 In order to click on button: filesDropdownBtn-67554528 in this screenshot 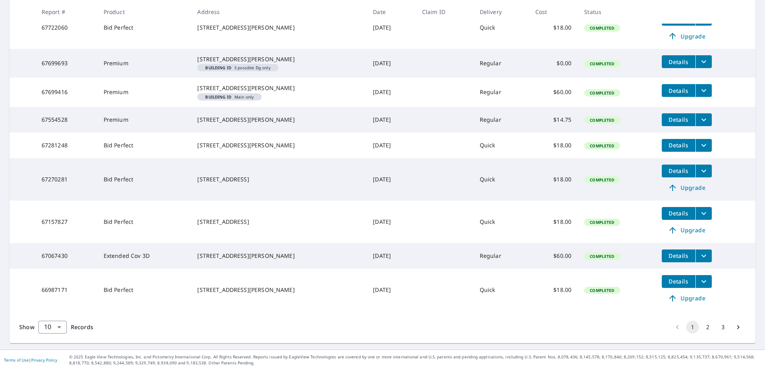, I will do `click(703, 120)`.